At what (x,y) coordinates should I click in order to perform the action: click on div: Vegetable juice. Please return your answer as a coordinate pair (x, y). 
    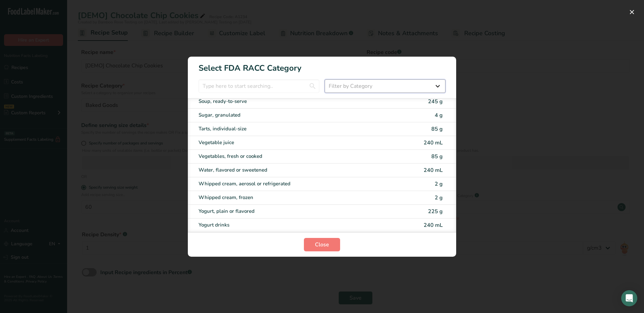
    Looking at the image, I should click on (294, 143).